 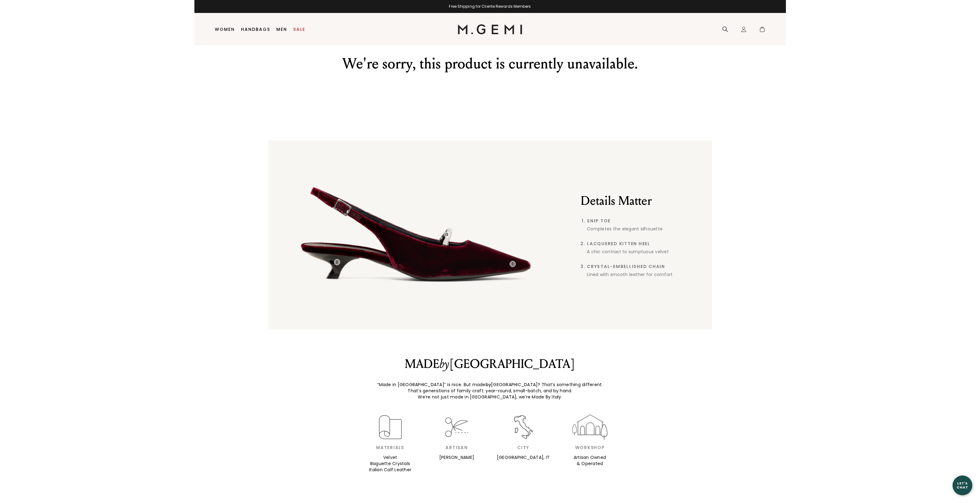 I want to click on p: Velvet Baguette Crystals Italian Calf Leather, so click(x=390, y=463).